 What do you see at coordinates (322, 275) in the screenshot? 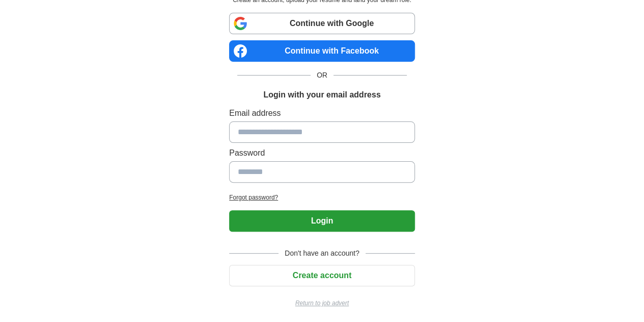
I see `a: Create account` at bounding box center [322, 275].